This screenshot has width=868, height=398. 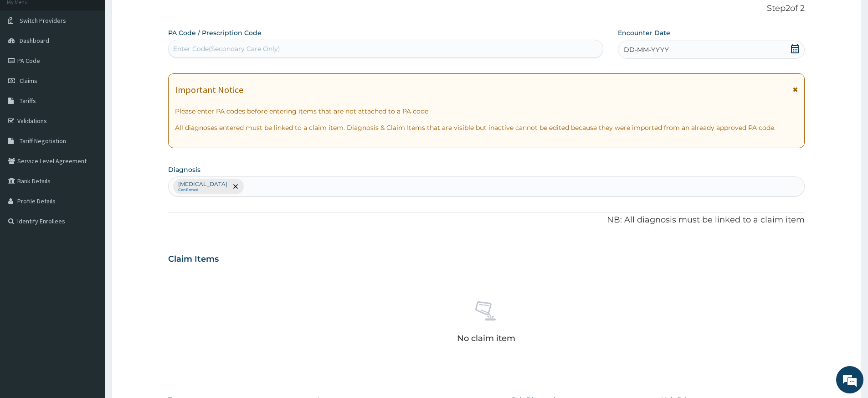 I want to click on span: Dashboard, so click(x=34, y=41).